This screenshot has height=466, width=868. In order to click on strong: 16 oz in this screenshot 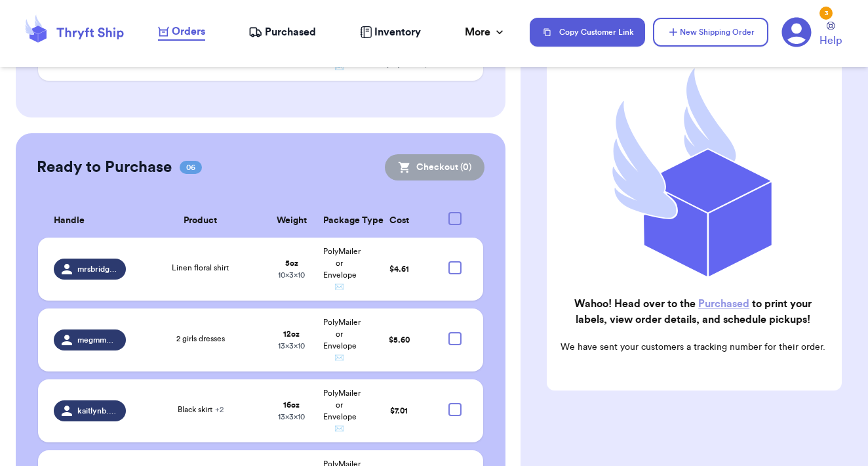, I will do `click(291, 405)`.